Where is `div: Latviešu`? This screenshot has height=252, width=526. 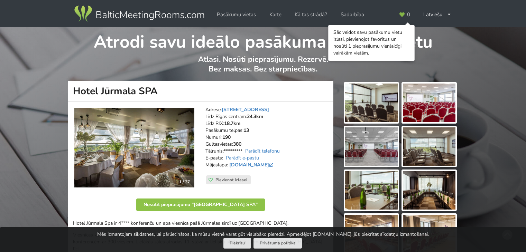 div: Latviešu is located at coordinates (437, 15).